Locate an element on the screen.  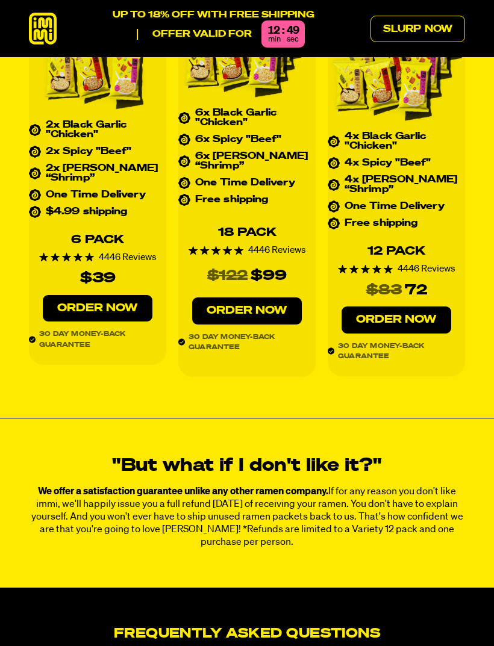
li: 2x Spicy "Beef" is located at coordinates (98, 152).